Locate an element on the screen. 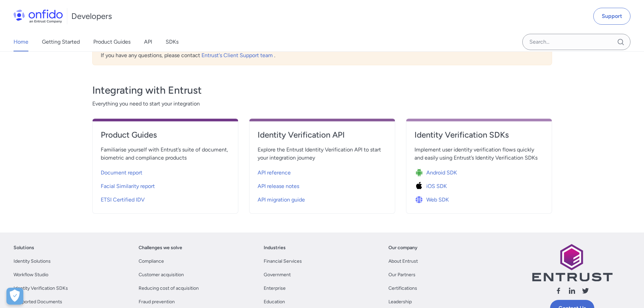  a: Workflow Studio is located at coordinates (31, 275).